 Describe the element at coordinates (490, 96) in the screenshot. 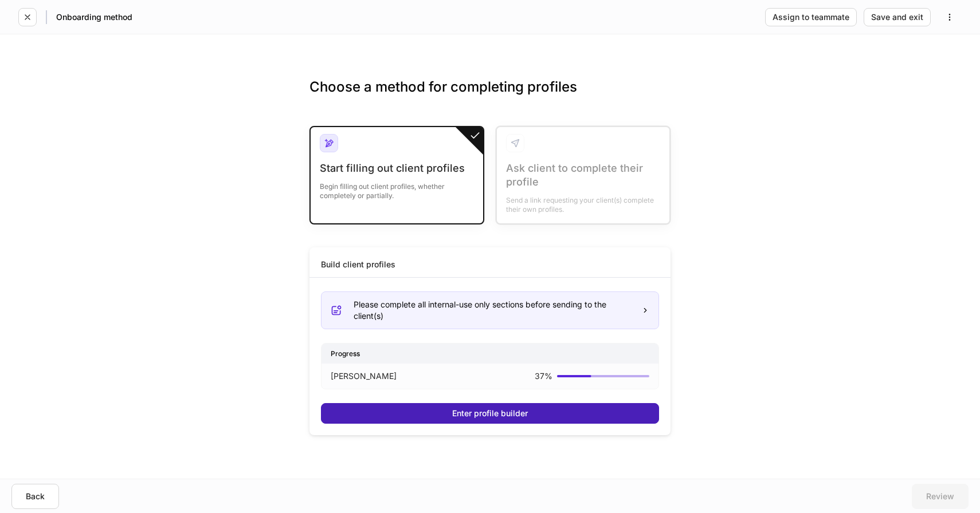

I see `h3: Choose a method for completing profiles` at that location.